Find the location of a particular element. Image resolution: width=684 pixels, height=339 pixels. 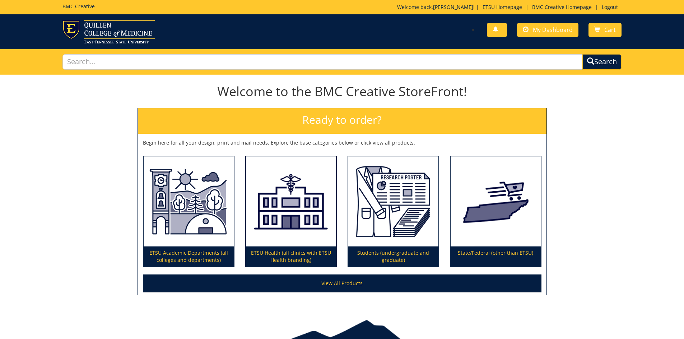

a: State/Federal (other than ETSU) is located at coordinates (495, 212).